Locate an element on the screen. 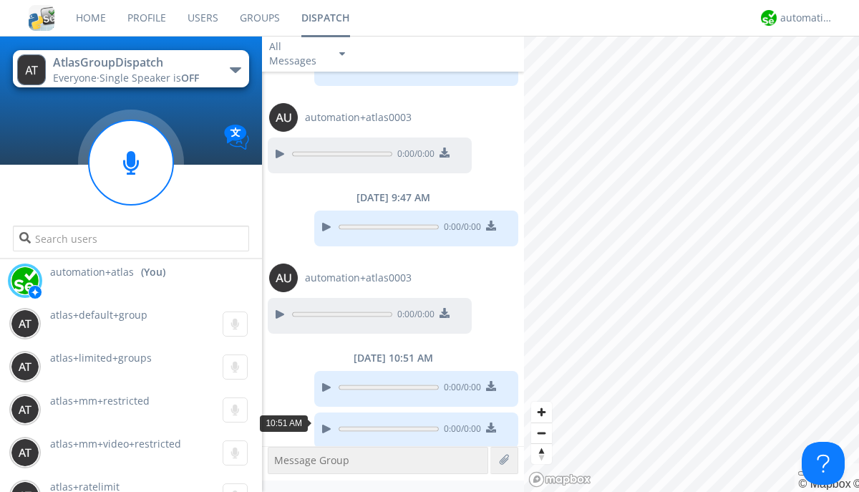  a: Mapbox logo is located at coordinates (560, 479).